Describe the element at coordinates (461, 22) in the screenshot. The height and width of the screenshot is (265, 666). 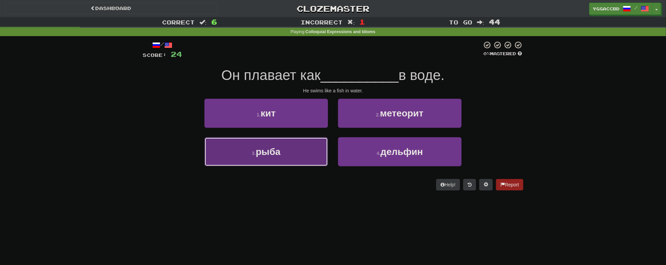
I see `span: To go` at that location.